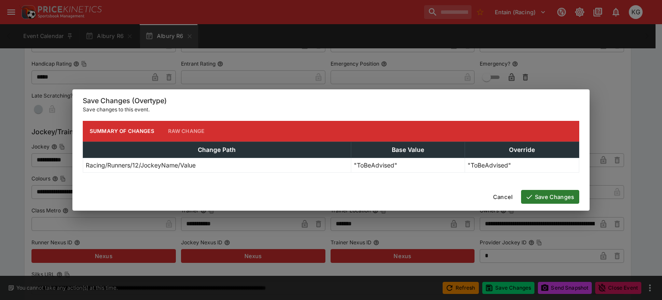  What do you see at coordinates (331, 110) in the screenshot?
I see `p: Save changes to this event.` at bounding box center [331, 110].